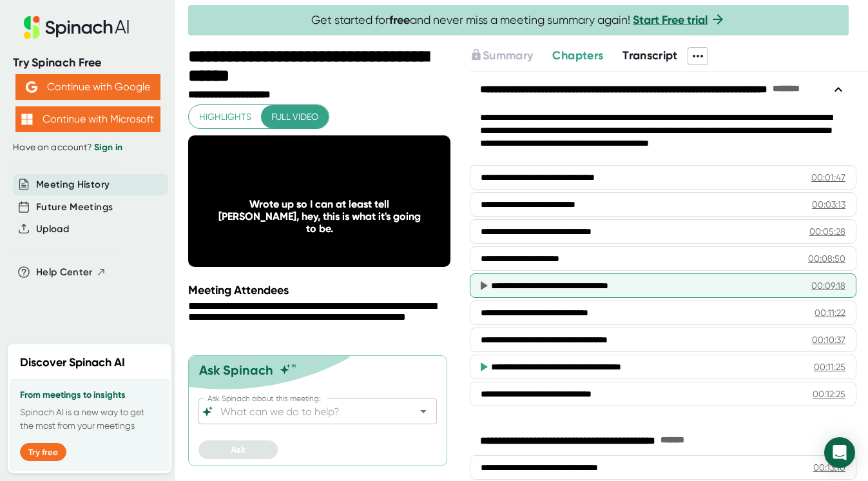  What do you see at coordinates (321, 290) in the screenshot?
I see `div: Meeting Attendees` at bounding box center [321, 290].